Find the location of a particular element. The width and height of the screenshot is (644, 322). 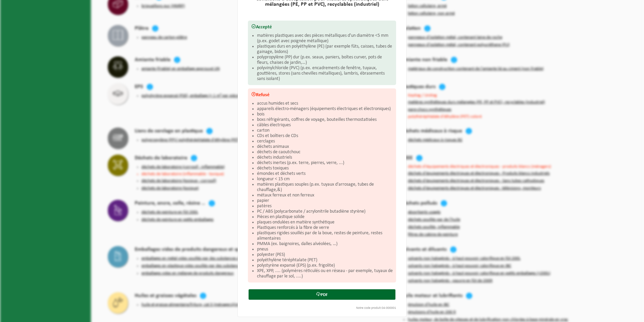

li: polyvinylchloride (PVC) (p.ex. encadrements de fenêtre, tuyaux, gouttières, stores (sans cheville... is located at coordinates (325, 73).